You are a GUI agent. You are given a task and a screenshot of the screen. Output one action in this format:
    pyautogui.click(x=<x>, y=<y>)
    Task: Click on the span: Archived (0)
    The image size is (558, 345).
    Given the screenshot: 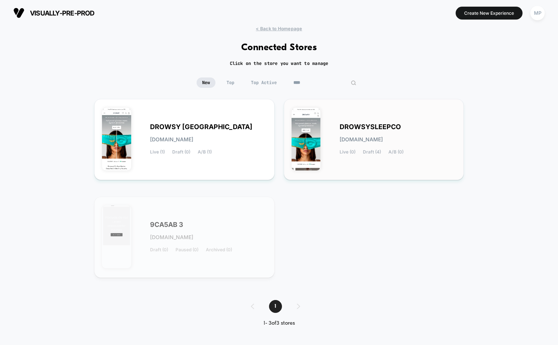 What is the action you would take?
    pyautogui.click(x=219, y=250)
    